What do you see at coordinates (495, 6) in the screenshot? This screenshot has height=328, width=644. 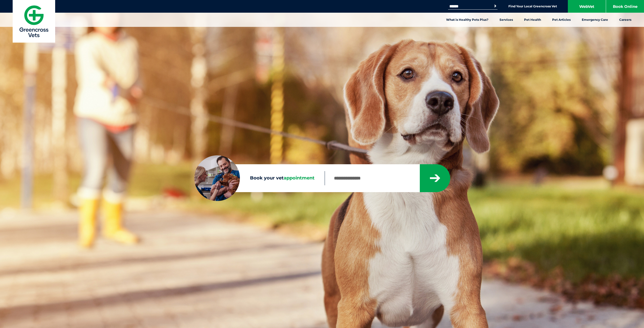 I see `button: Search` at bounding box center [495, 6].